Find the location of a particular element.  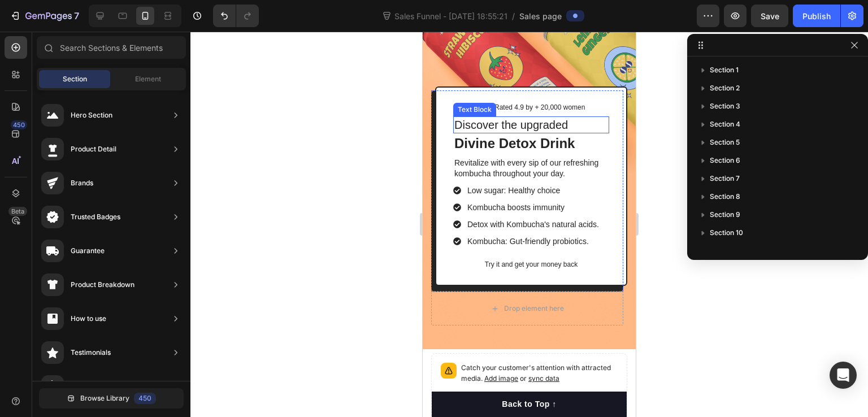

button: Save is located at coordinates (770, 16).